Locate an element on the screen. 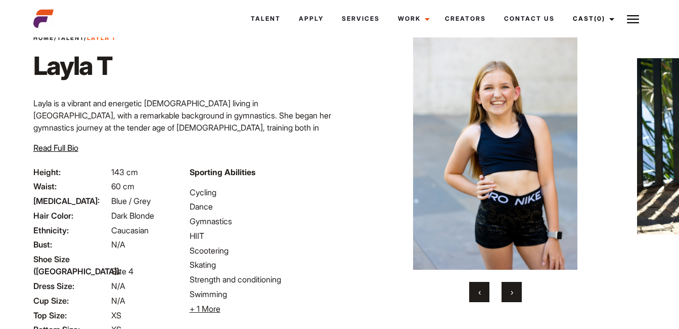  li: HIIT is located at coordinates (261, 236).